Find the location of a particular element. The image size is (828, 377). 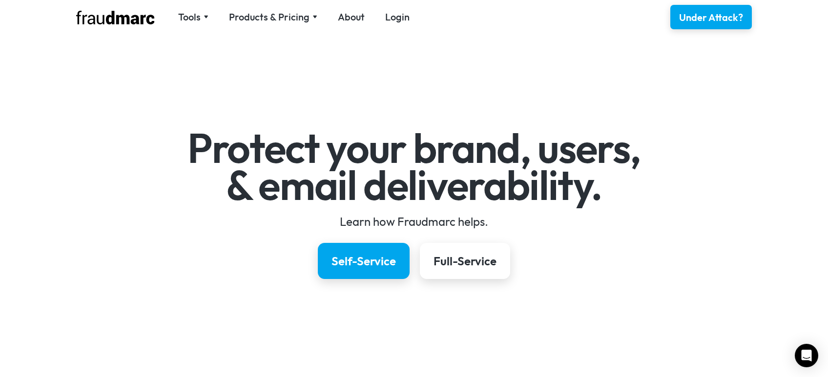

div: Learn how Fraudmarc helps. is located at coordinates (414, 222).